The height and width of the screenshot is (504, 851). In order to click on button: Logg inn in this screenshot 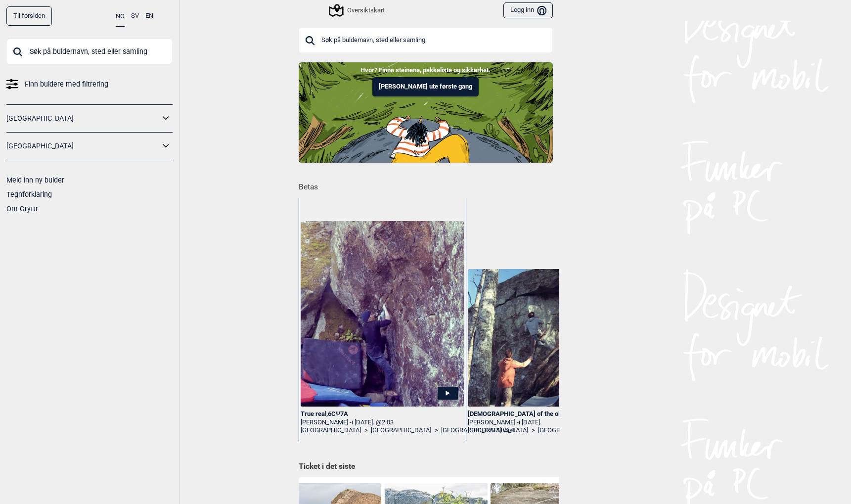, I will do `click(528, 10)`.